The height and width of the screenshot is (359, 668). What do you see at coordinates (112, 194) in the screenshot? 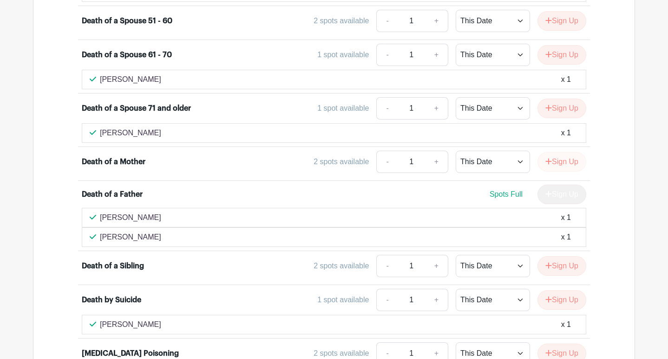
I see `div: Death of a Father` at bounding box center [112, 194].